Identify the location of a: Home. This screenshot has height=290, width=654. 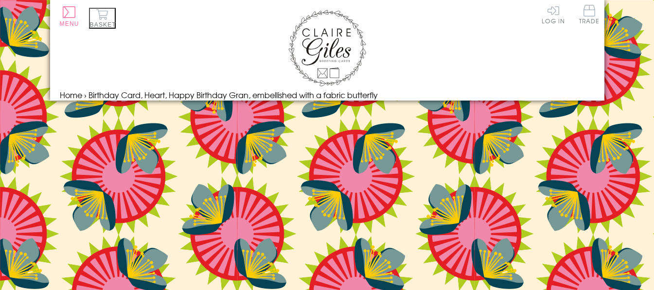
(71, 95).